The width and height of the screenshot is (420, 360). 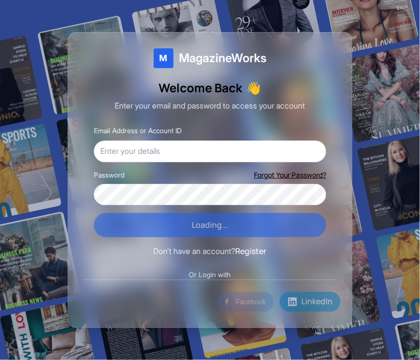 I want to click on button: Facebook, so click(x=245, y=302).